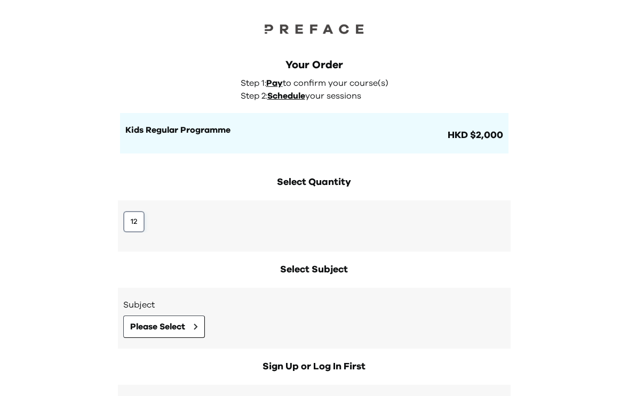  I want to click on button: 12, so click(134, 222).